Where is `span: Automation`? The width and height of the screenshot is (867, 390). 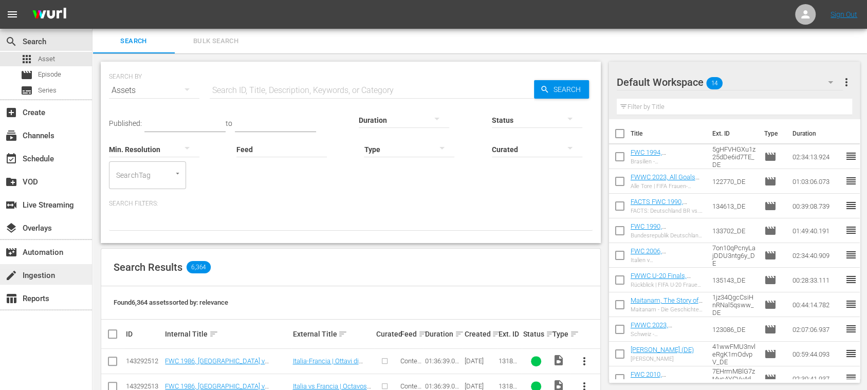
span: Automation is located at coordinates (11, 252).